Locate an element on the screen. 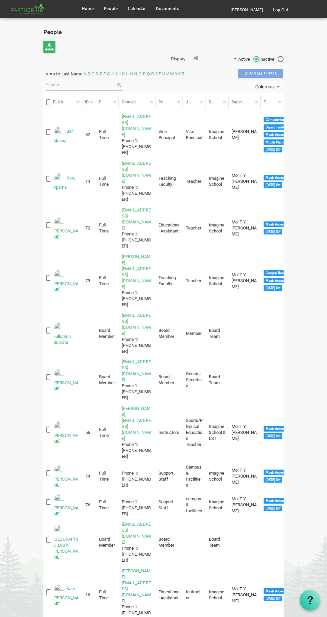  td: George, Samson is template cell column header Full Name is located at coordinates (66, 380).